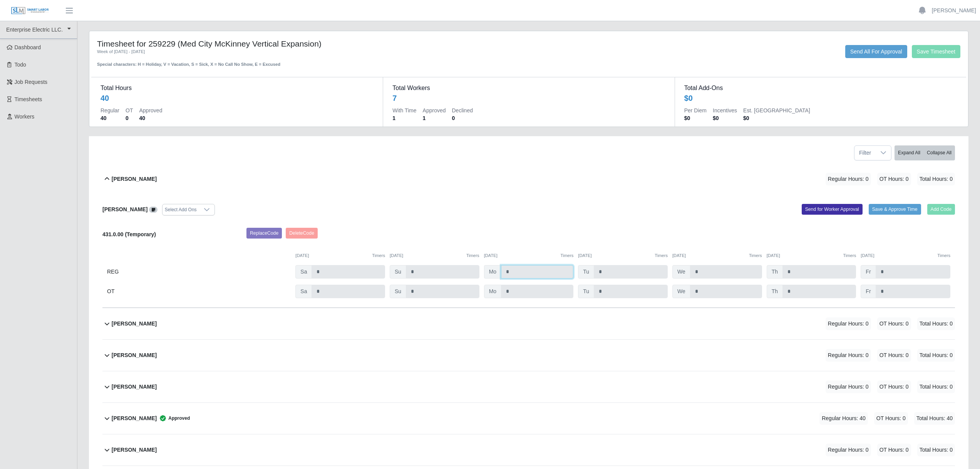 Image resolution: width=980 pixels, height=469 pixels. I want to click on div: OT, so click(199, 291).